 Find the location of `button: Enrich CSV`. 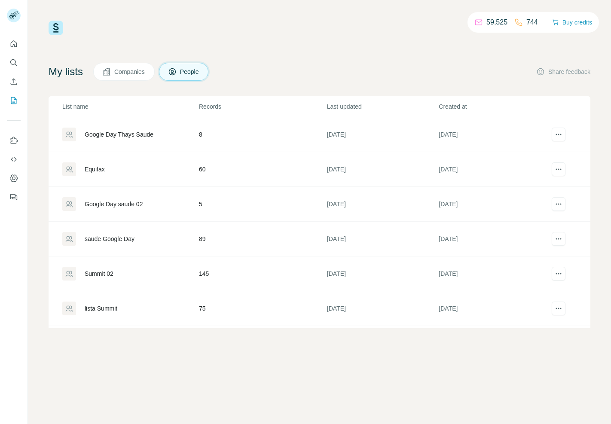

button: Enrich CSV is located at coordinates (14, 82).